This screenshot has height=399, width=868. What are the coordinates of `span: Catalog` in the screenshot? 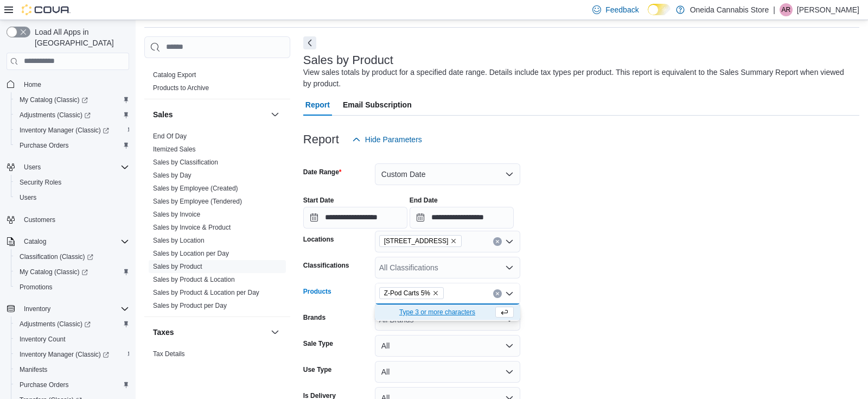 It's located at (34, 241).